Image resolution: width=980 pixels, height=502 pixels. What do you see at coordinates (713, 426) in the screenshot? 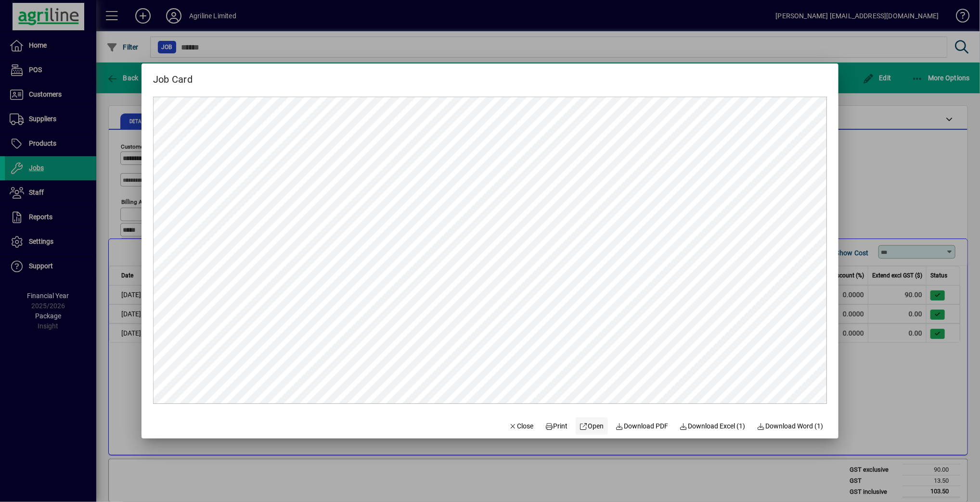
I see `span: Download Excel (1)` at bounding box center [713, 426].